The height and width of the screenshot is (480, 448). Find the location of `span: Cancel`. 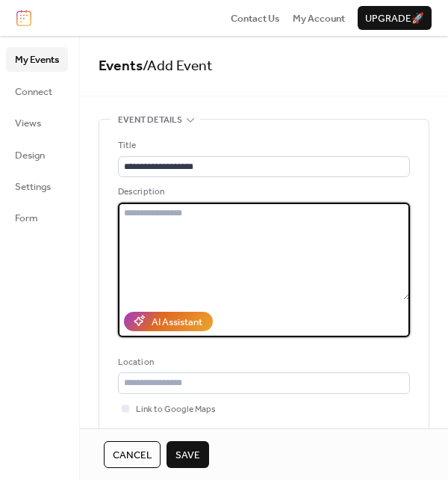

span: Cancel is located at coordinates (132, 456).